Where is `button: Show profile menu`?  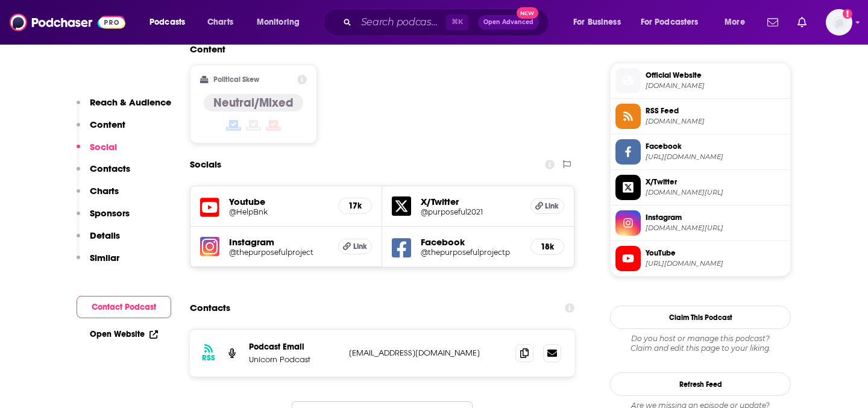 button: Show profile menu is located at coordinates (839, 22).